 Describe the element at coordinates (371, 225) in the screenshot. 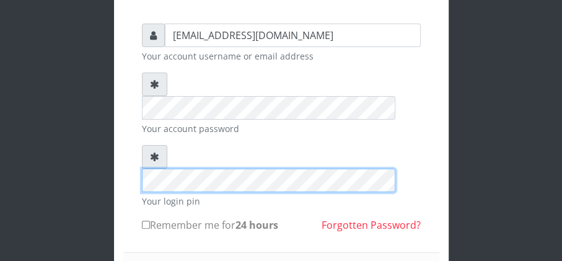

I see `a: Forgotten Password?` at that location.